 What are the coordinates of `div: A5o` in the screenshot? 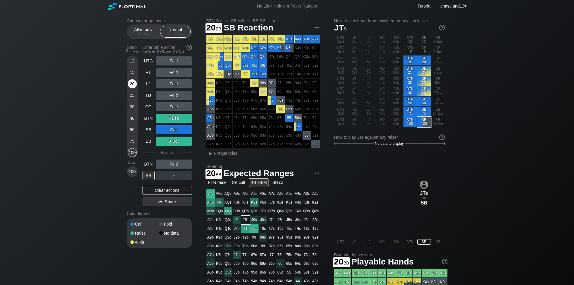 It's located at (211, 118).